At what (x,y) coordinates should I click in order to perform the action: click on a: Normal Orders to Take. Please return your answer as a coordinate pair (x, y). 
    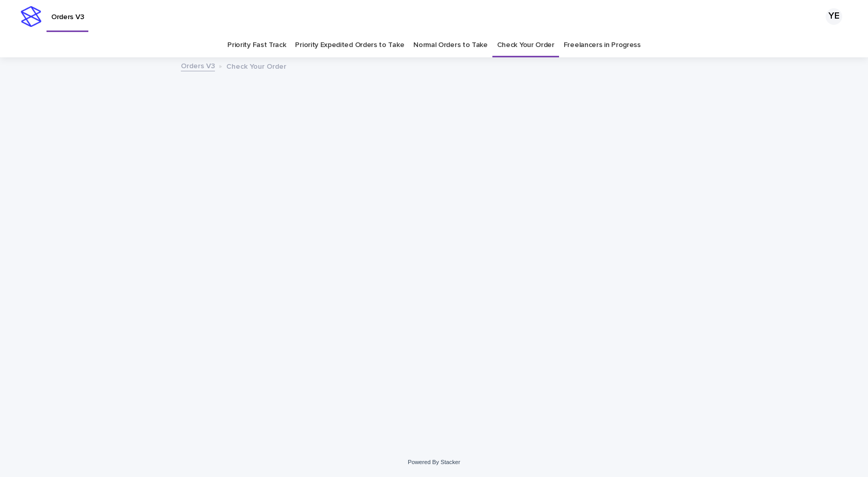
    Looking at the image, I should click on (450, 45).